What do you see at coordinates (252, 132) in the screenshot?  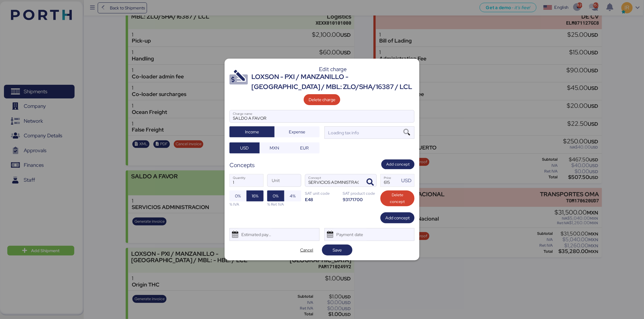 I see `button: Income` at bounding box center [252, 132].